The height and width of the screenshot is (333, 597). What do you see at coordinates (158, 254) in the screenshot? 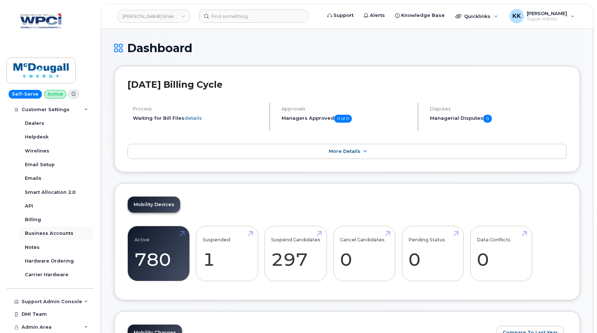
I see `a: Active 780` at bounding box center [158, 254].